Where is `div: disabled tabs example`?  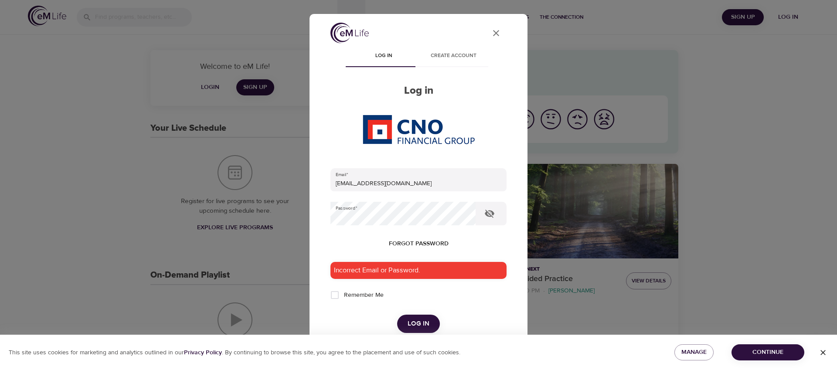
div: disabled tabs example is located at coordinates (419, 57).